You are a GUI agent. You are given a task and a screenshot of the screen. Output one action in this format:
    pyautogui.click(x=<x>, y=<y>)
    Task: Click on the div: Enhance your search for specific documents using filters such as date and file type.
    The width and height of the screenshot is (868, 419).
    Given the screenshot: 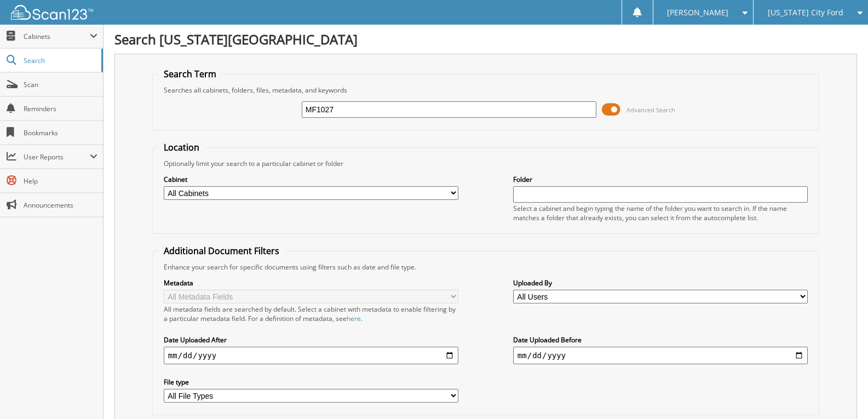 What is the action you would take?
    pyautogui.click(x=485, y=266)
    